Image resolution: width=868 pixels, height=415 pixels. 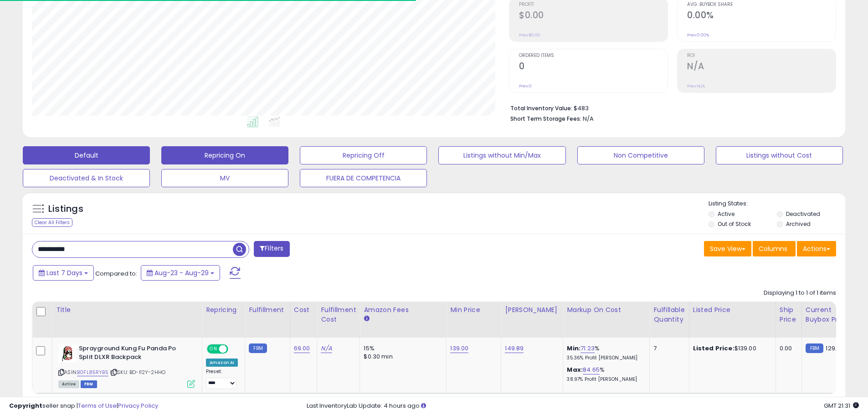 What do you see at coordinates (127, 310) in the screenshot?
I see `div: Title` at bounding box center [127, 310].